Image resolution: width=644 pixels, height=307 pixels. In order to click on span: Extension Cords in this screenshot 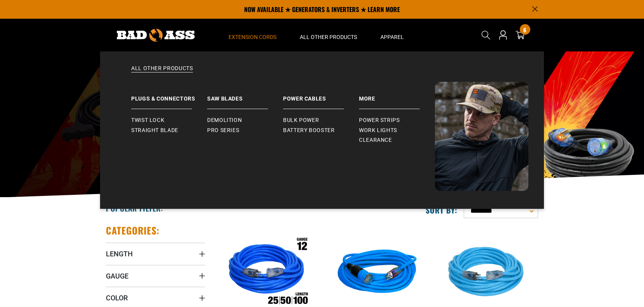, I will do `click(252, 37)`.